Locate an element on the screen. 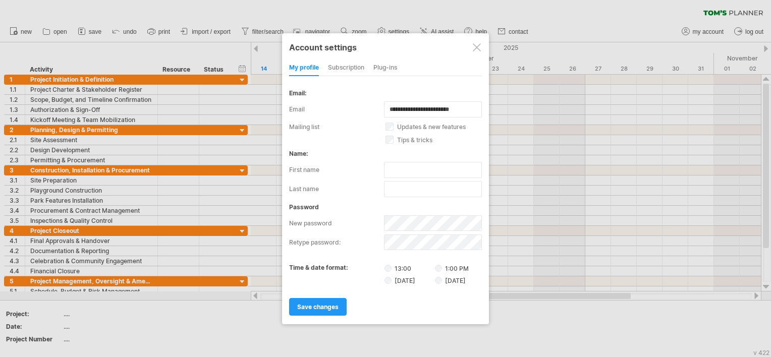 The image size is (771, 357). label: updates & new features is located at coordinates (439, 127).